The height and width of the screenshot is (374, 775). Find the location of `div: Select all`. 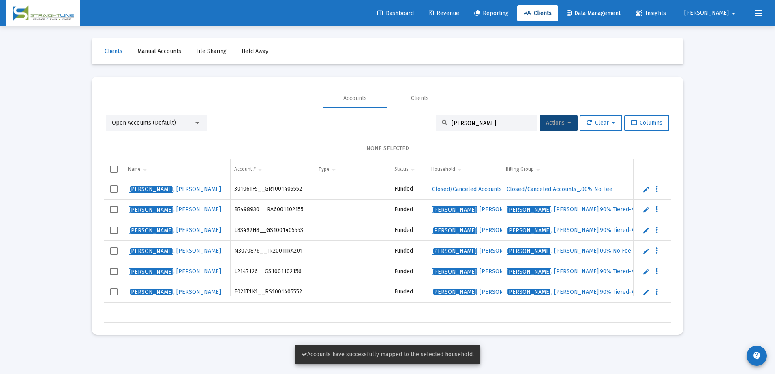

div: Select all is located at coordinates (114, 169).